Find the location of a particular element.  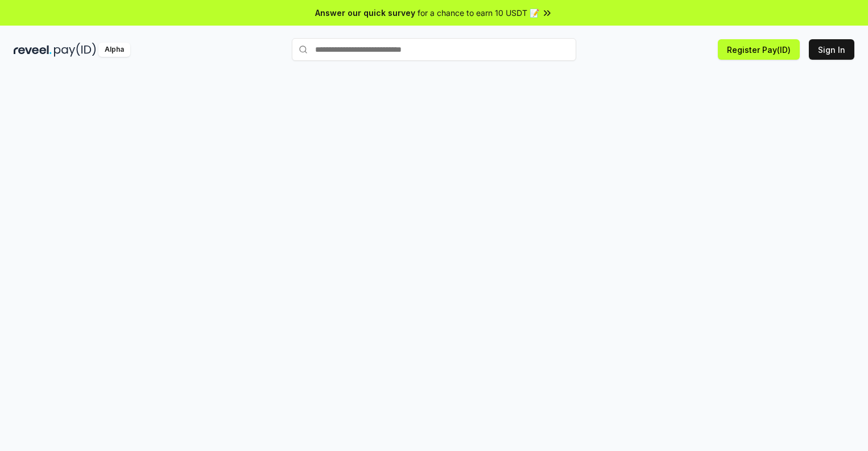

img: pay_id is located at coordinates (75, 49).